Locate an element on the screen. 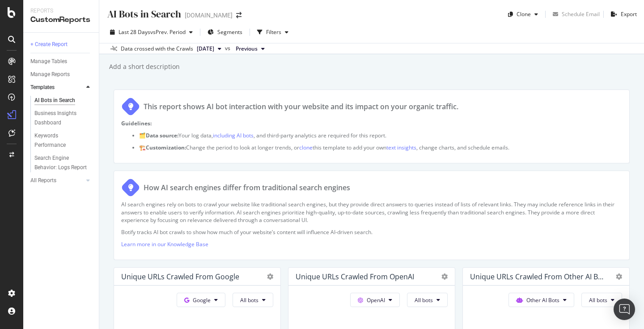 The height and width of the screenshot is (329, 644). span: 2025 Aug. 5th is located at coordinates (205, 49).